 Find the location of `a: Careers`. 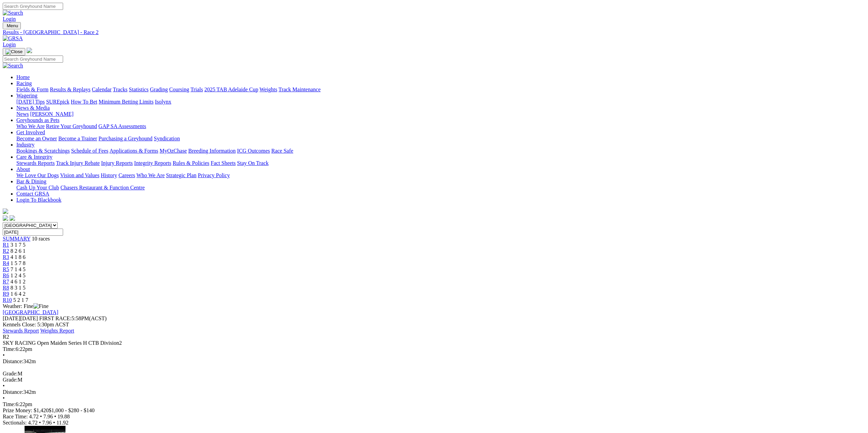

a: Careers is located at coordinates (127, 175).